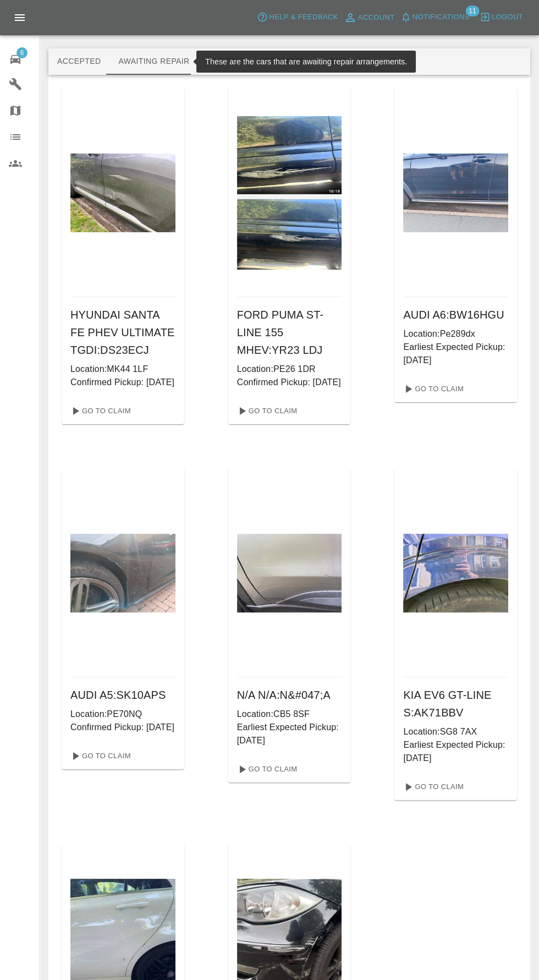 This screenshot has height=980, width=539. What do you see at coordinates (227, 62) in the screenshot?
I see `button: In Repair` at bounding box center [227, 62].